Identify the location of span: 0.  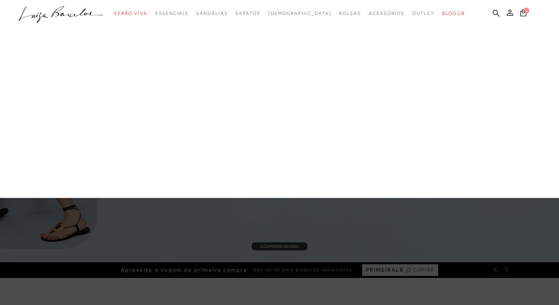
(526, 11).